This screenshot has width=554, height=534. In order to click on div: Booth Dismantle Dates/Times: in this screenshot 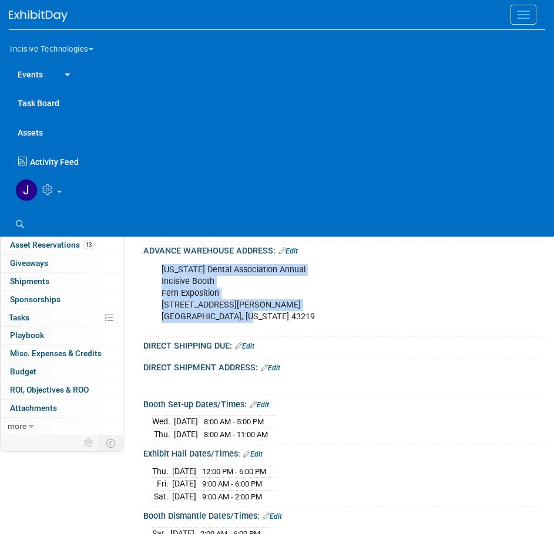, I will do `click(344, 515)`.